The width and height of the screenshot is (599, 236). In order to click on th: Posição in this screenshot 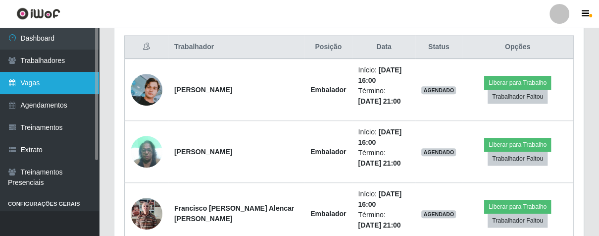, I will do `click(328, 47)`.